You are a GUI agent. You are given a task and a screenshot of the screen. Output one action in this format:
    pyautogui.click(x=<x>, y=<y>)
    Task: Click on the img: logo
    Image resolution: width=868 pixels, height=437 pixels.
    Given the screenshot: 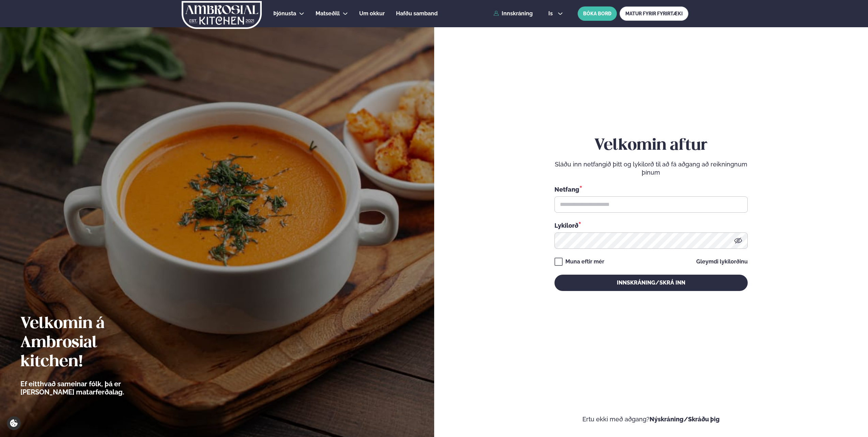 What is the action you would take?
    pyautogui.click(x=221, y=15)
    